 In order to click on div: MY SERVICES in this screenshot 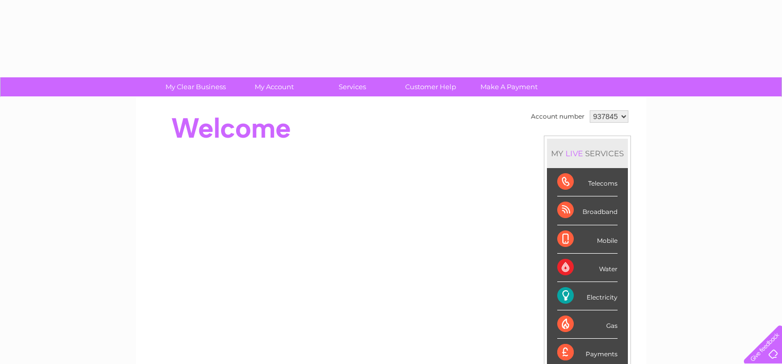, I will do `click(587, 153)`.